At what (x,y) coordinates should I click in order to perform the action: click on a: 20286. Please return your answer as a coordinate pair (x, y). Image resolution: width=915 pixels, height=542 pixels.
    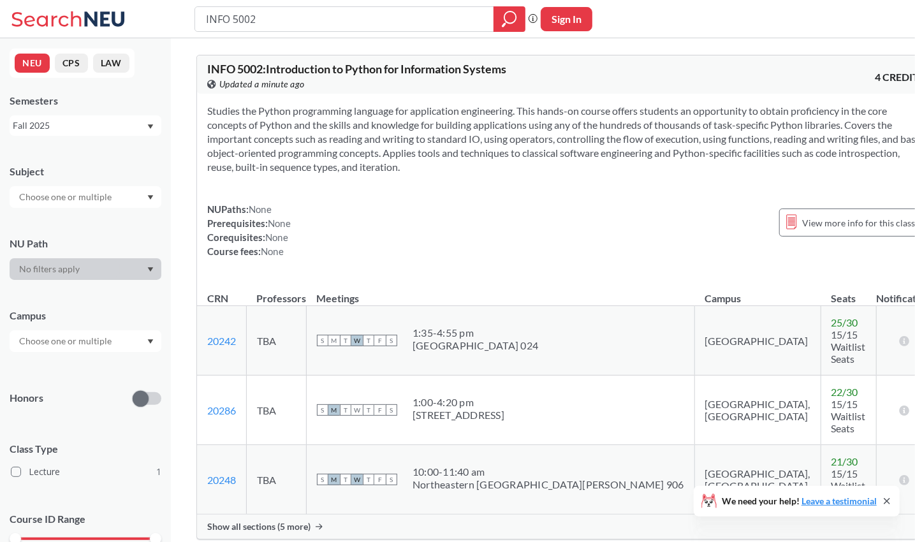
    Looking at the image, I should click on (221, 410).